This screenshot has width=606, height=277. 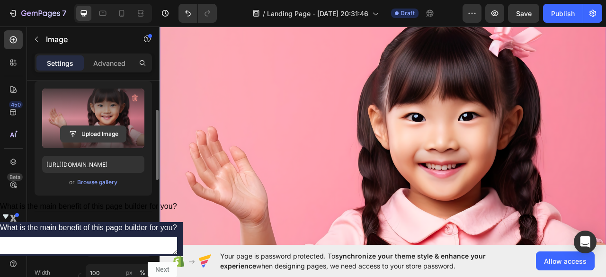 I want to click on p: Advanced, so click(x=109, y=63).